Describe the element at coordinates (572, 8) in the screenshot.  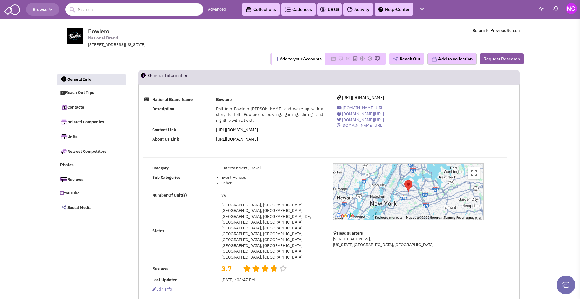
I see `a: Nicole Cardot` at that location.